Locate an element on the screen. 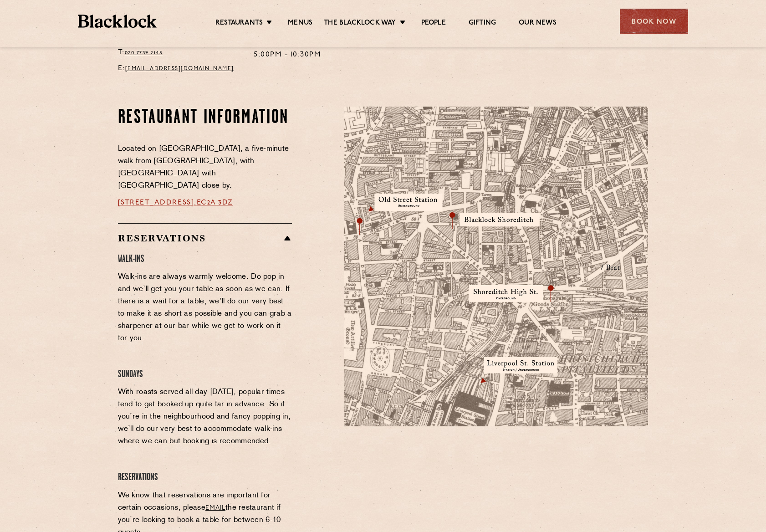 The image size is (766, 532). p: T: is located at coordinates (179, 53).